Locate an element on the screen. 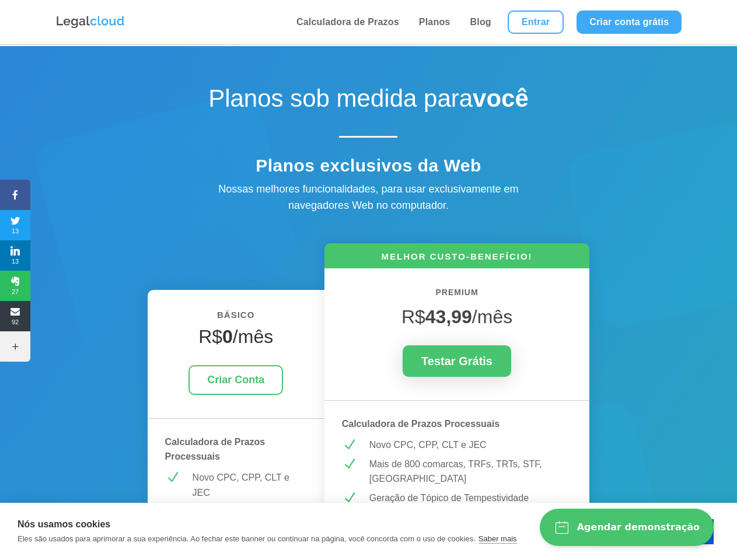 The height and width of the screenshot is (560, 737). a: Saber mais is located at coordinates (498, 539).